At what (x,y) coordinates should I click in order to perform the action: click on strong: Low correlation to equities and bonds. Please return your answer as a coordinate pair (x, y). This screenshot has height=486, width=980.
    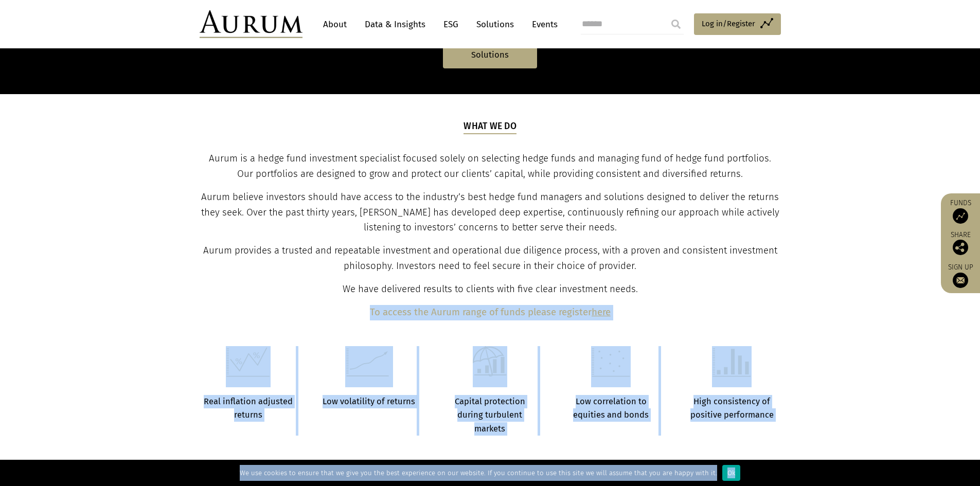
    Looking at the image, I should click on (611, 407).